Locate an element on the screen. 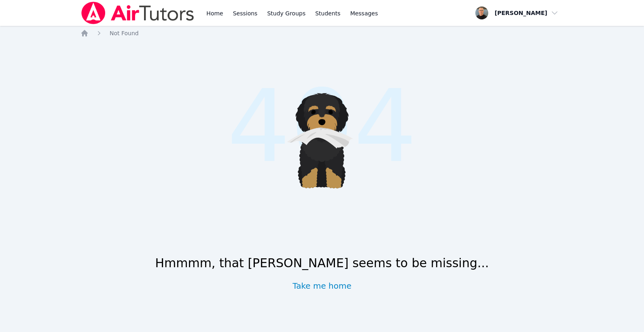 Image resolution: width=644 pixels, height=332 pixels. span: Not Found is located at coordinates (124, 33).